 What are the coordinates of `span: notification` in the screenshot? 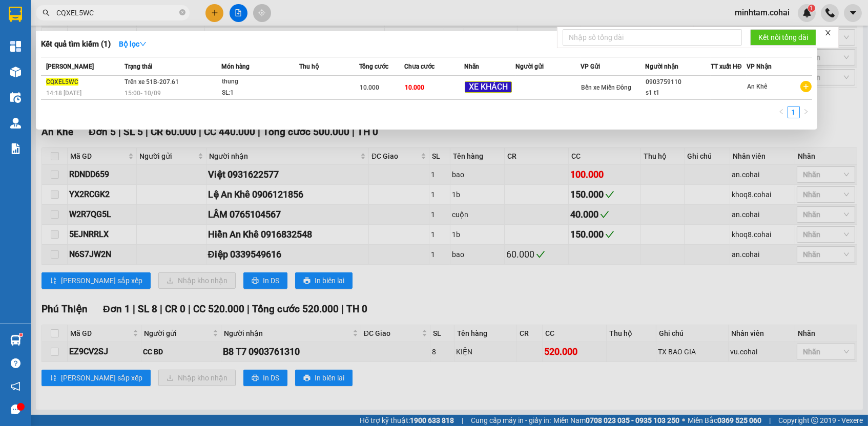 It's located at (15, 386).